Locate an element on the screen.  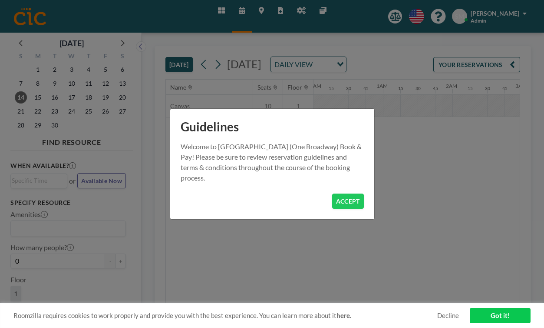
a: here. is located at coordinates (344, 315).